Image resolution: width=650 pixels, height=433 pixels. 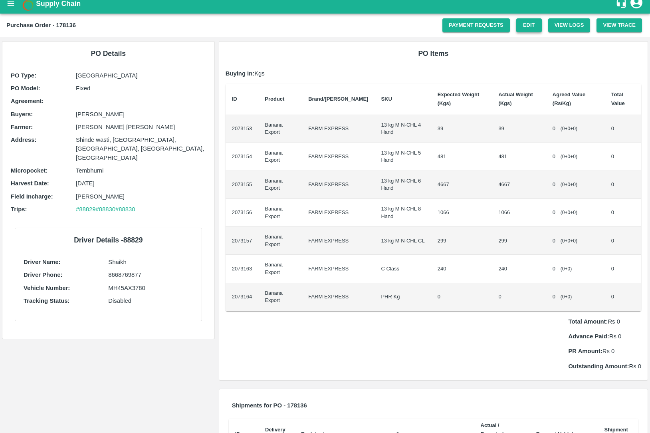 What do you see at coordinates (27, 101) in the screenshot?
I see `b: Agreement:` at bounding box center [27, 101].